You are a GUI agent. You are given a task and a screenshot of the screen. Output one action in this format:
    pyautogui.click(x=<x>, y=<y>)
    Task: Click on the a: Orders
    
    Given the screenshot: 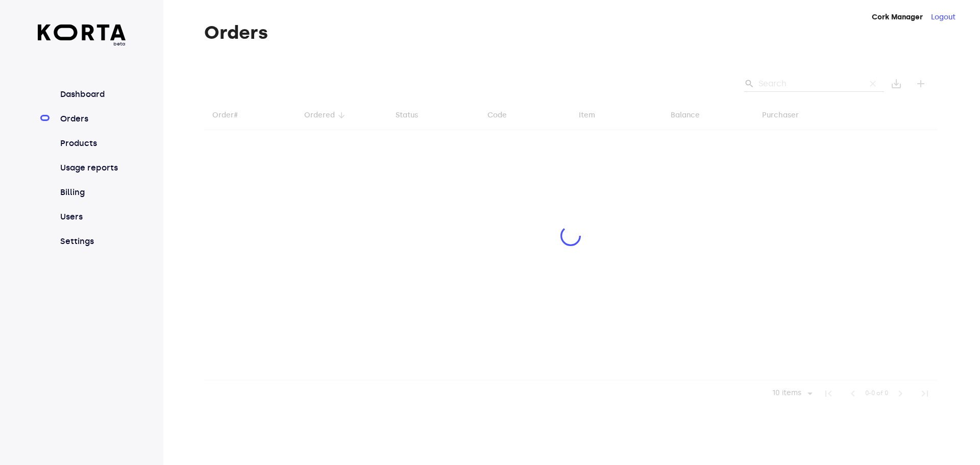 What is the action you would take?
    pyautogui.click(x=92, y=119)
    